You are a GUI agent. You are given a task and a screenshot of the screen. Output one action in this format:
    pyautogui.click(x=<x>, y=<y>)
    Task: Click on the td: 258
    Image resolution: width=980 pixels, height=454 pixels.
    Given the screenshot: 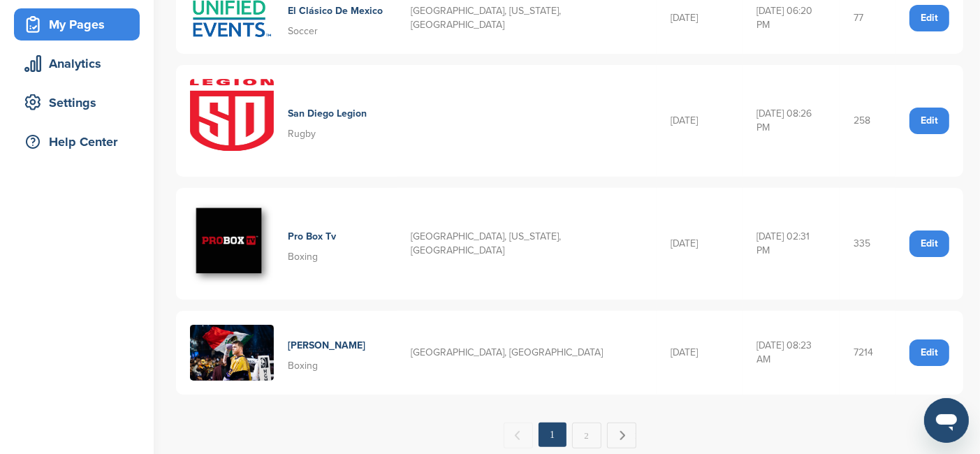 What is the action you would take?
    pyautogui.click(x=868, y=121)
    